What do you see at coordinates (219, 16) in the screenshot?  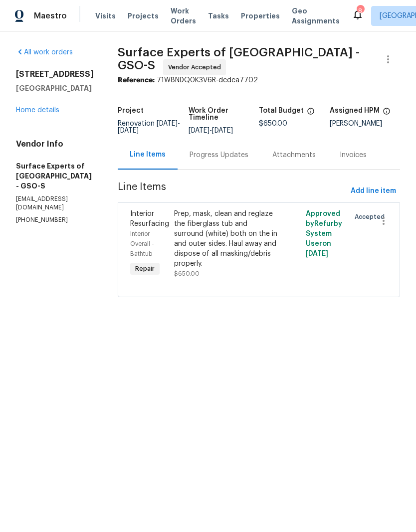 I see `span: Tasks` at bounding box center [219, 16].